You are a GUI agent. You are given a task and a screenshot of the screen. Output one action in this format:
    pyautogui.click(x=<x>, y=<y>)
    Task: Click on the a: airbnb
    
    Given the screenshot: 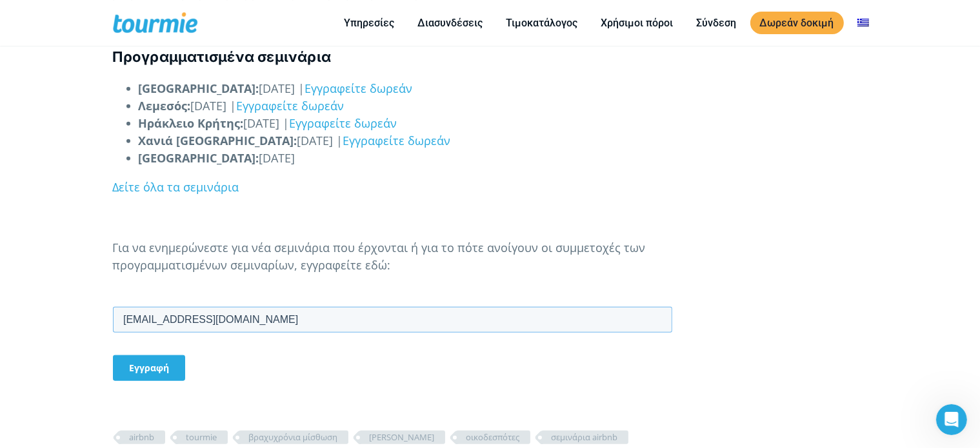 What is the action you would take?
    pyautogui.click(x=142, y=437)
    